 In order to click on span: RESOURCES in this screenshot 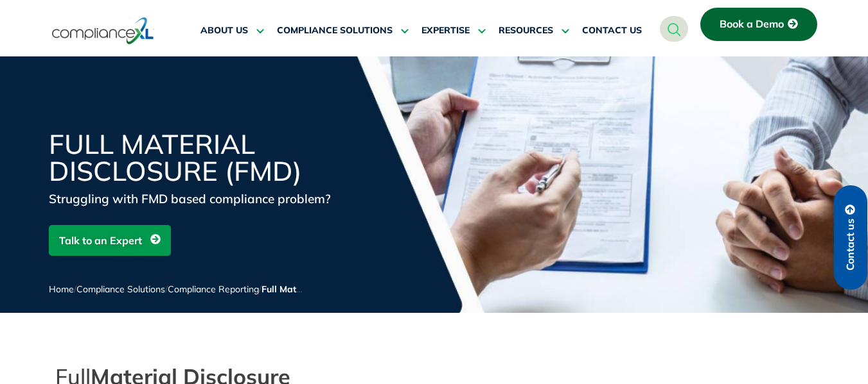, I will do `click(525, 31)`.